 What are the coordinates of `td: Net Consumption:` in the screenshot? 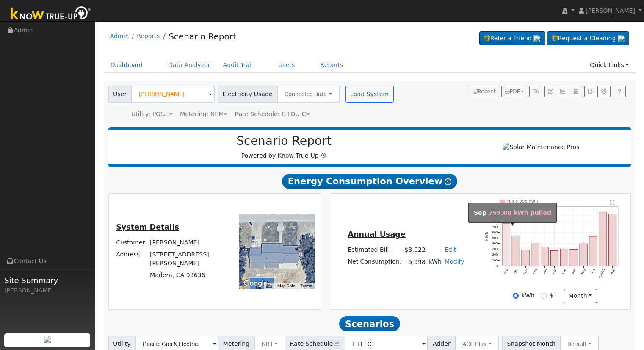 It's located at (375, 262).